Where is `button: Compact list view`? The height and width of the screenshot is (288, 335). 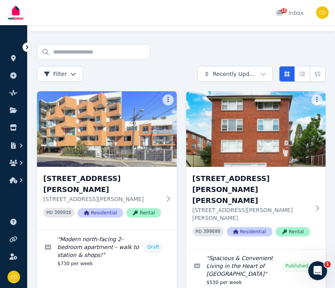 button: Compact list view is located at coordinates (302, 74).